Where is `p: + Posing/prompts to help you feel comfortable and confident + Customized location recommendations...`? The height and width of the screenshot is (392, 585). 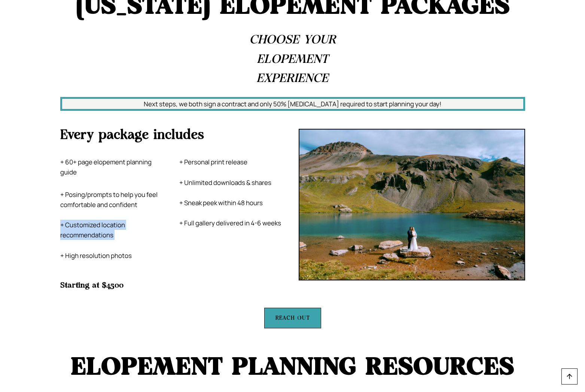
p: + Posing/prompts to help you feel comfortable and confident + Customized location recommendations... is located at coordinates (114, 225).